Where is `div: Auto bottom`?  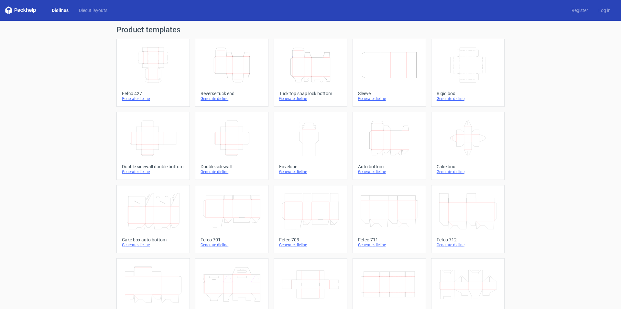 div: Auto bottom is located at coordinates (389, 166).